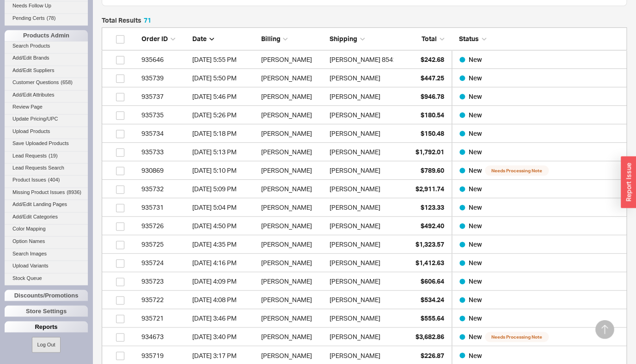 Image resolution: width=636 pixels, height=364 pixels. I want to click on div: 930869, so click(164, 171).